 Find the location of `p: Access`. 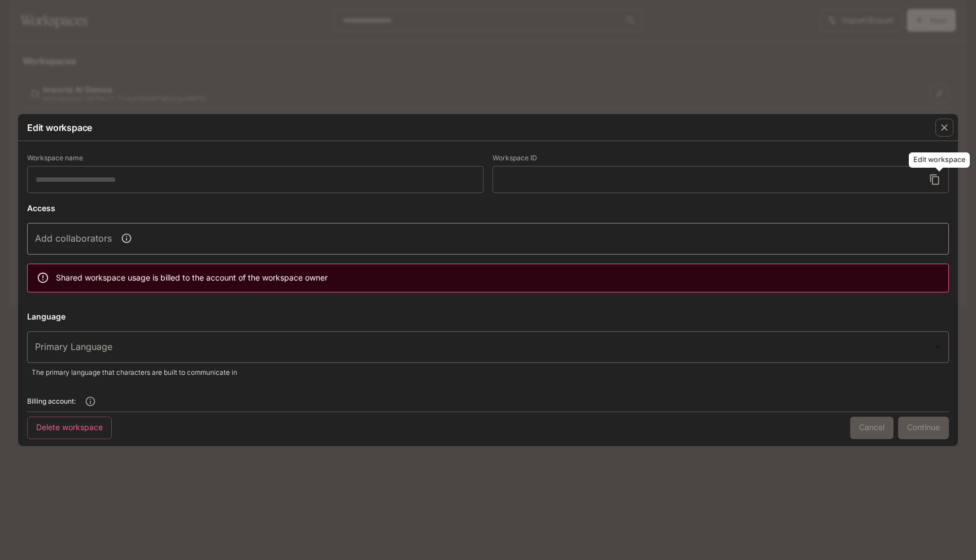

p: Access is located at coordinates (41, 208).